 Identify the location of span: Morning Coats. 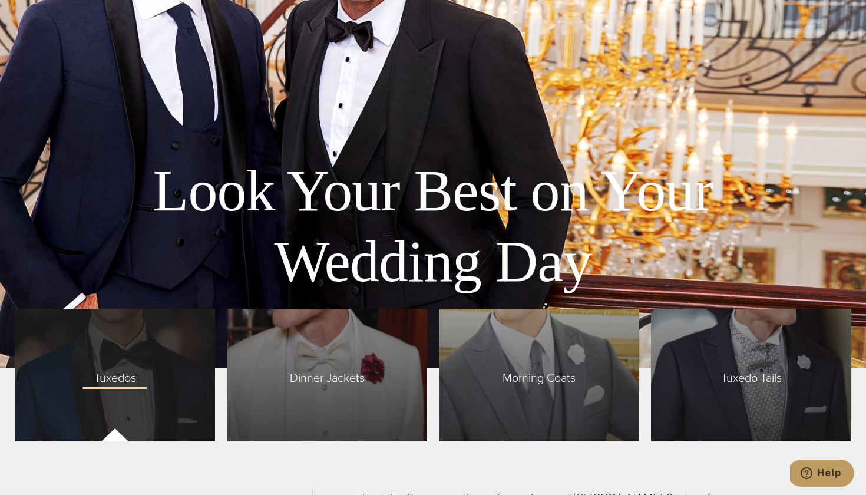
(539, 375).